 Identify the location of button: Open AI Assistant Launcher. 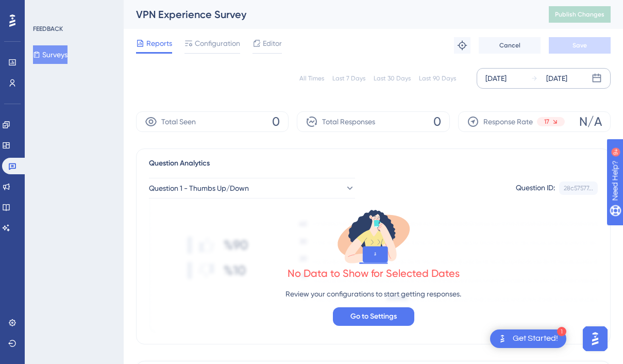
(15, 15).